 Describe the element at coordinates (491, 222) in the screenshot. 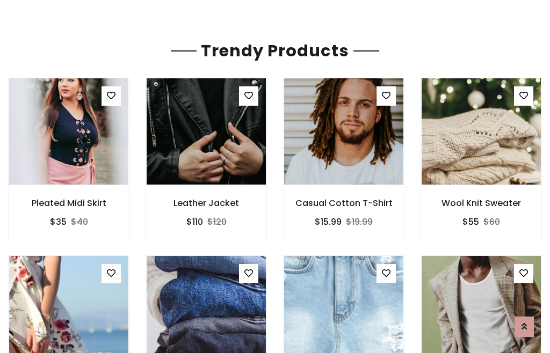

I see `del: $60` at that location.